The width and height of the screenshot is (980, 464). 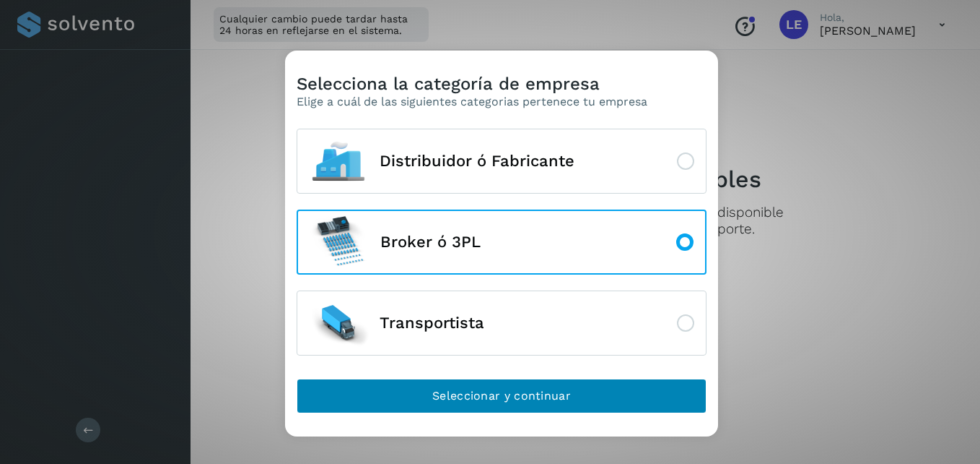 I want to click on p: Elige a cuál de las siguientes categorias pertenece tu empresa, so click(x=472, y=101).